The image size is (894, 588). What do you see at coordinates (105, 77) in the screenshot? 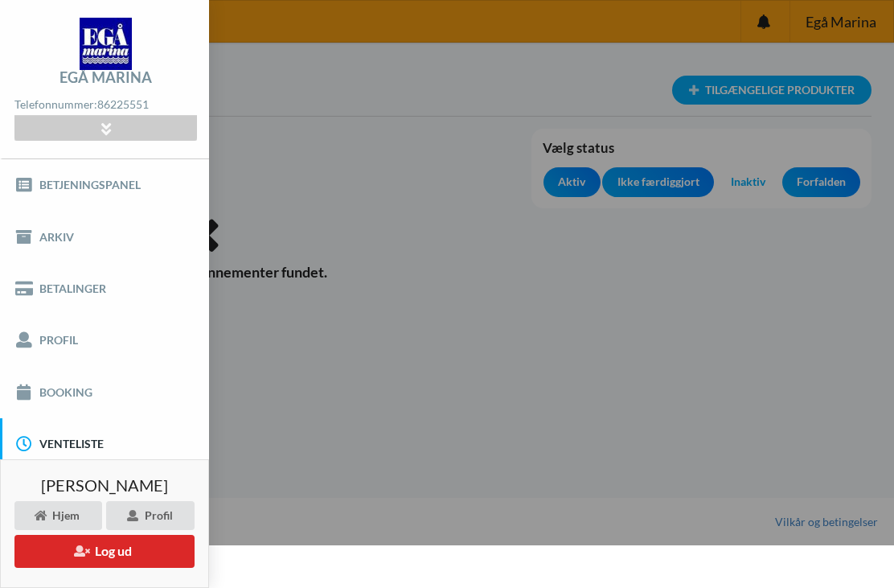
I see `div: Egå Marina` at bounding box center [105, 77].